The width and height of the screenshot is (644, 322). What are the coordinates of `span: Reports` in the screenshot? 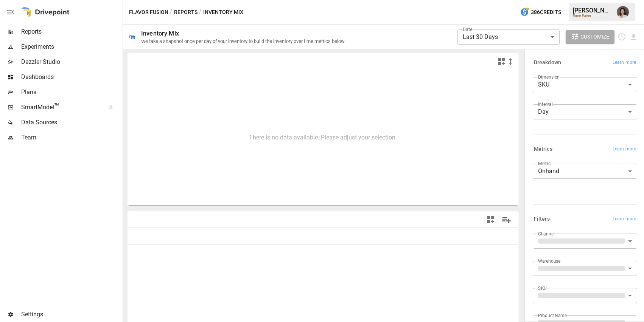 It's located at (71, 31).